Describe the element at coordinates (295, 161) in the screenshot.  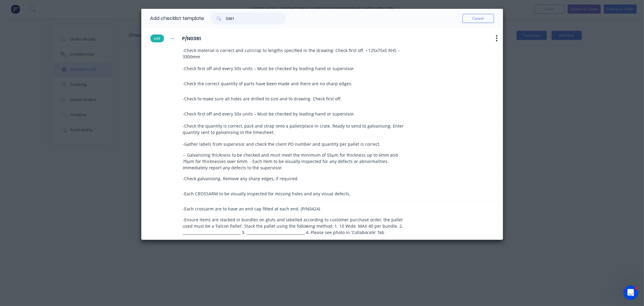
I see `span: - - Galvanizing thickness to be checked and must meet the minimum of 55µm for thickness up to 6mm...` at that location.